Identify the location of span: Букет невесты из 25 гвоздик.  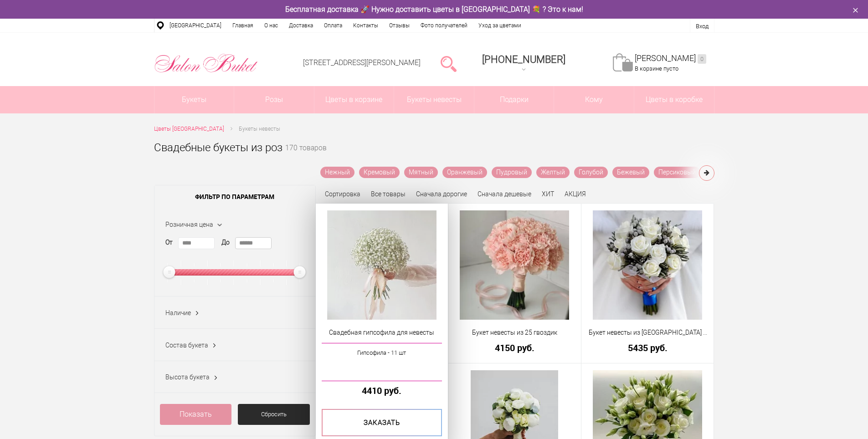
(515, 332).